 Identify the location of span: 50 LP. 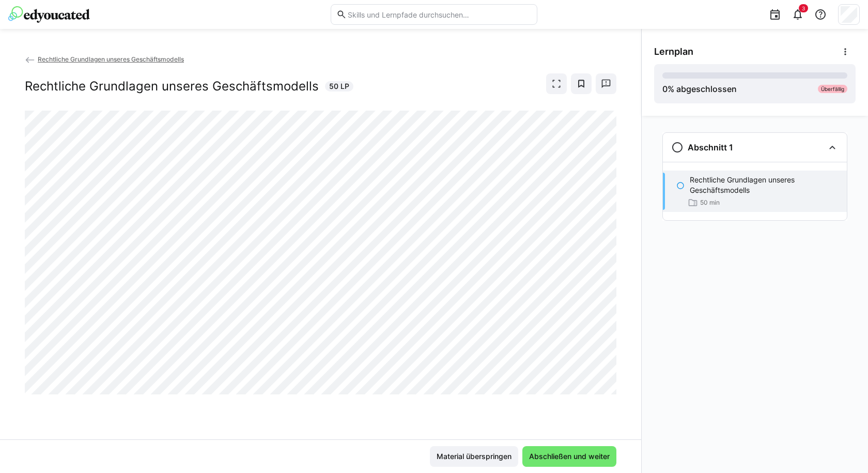
(339, 87).